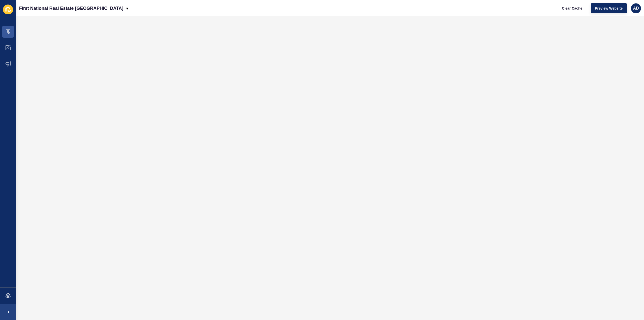 This screenshot has height=320, width=644. What do you see at coordinates (609, 8) in the screenshot?
I see `button: Preview Website` at bounding box center [609, 8].